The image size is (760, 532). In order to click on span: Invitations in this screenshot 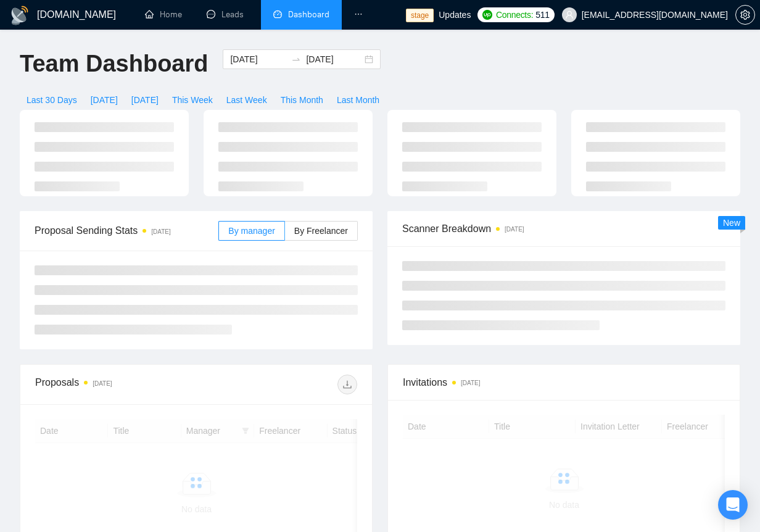, I will do `click(564, 382)`.